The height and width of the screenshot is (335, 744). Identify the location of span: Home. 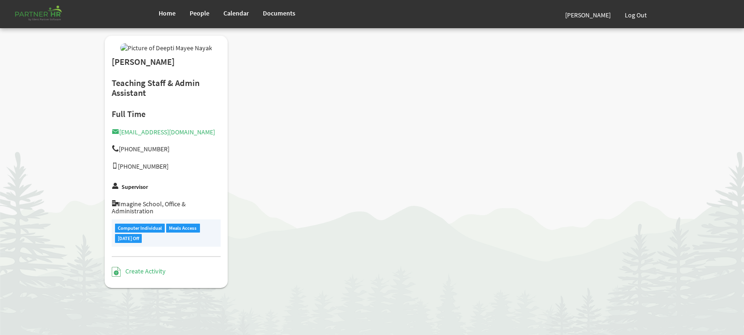
(167, 13).